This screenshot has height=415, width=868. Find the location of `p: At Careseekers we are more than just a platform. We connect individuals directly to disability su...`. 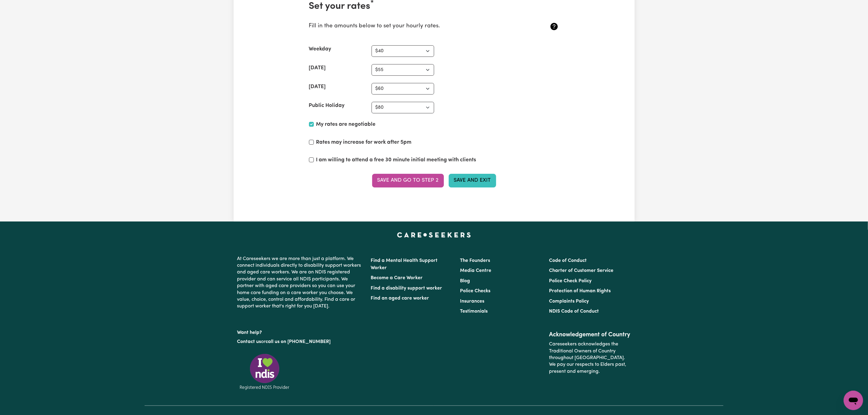

p: At Careseekers we are more than just a platform. We connect individuals directly to disability su... is located at coordinates (300, 282).